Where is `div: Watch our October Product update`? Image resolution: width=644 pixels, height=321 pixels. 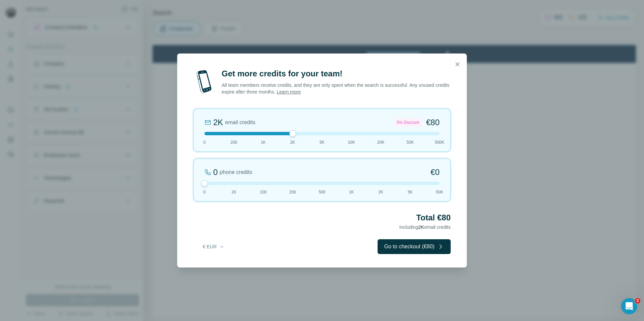 div: Watch our October Product update is located at coordinates (241, 9).